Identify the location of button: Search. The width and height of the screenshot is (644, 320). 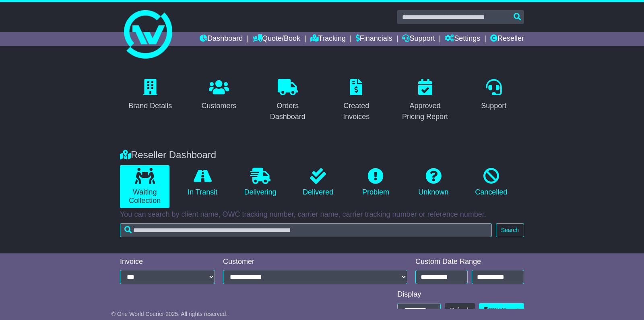
(510, 230).